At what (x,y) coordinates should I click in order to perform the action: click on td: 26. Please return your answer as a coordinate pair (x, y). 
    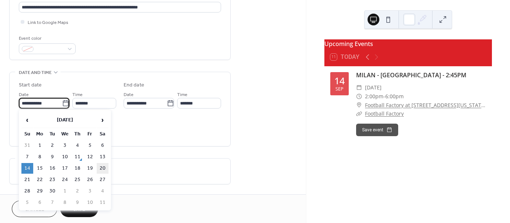
    Looking at the image, I should click on (90, 180).